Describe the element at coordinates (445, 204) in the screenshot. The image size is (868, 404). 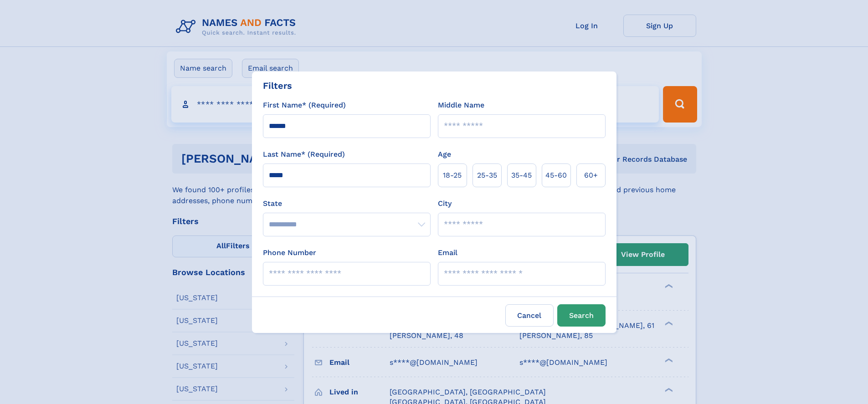
I see `label: City` at that location.